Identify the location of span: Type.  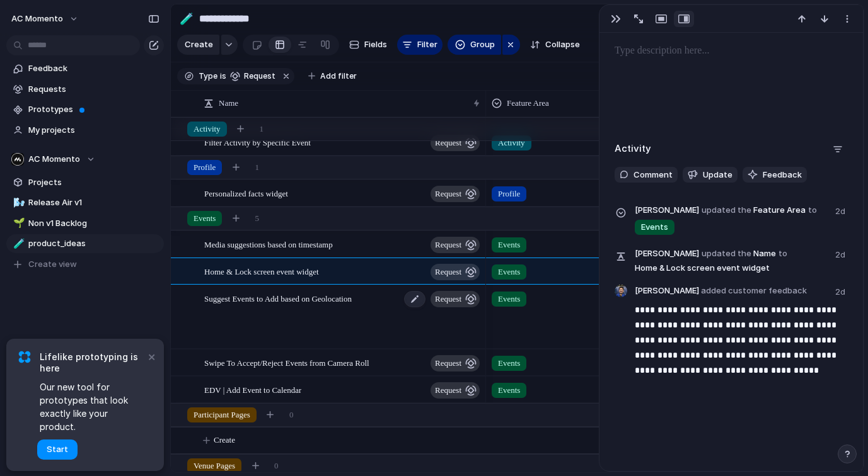
(208, 76).